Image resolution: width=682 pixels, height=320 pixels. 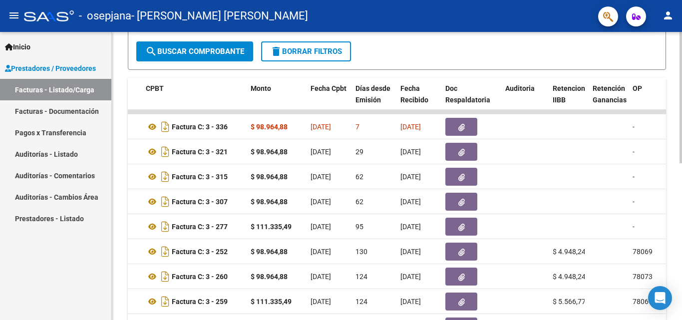 I want to click on span: Fecha Recibido, so click(x=414, y=94).